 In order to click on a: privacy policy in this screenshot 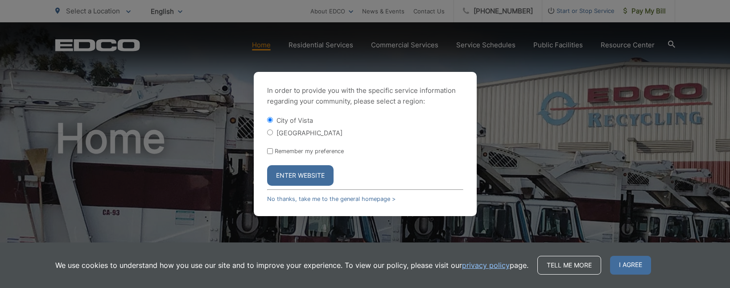, I will do `click(486, 265)`.